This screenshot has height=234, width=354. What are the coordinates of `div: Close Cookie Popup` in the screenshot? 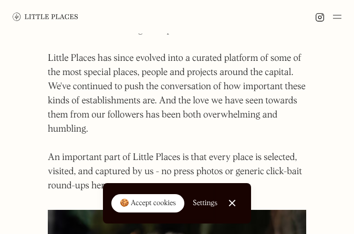 It's located at (232, 203).